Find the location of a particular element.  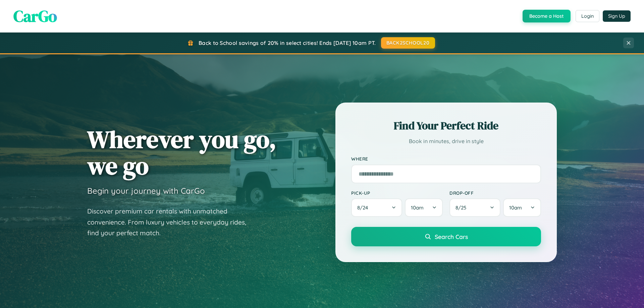

span: Search Cars is located at coordinates (451, 236).